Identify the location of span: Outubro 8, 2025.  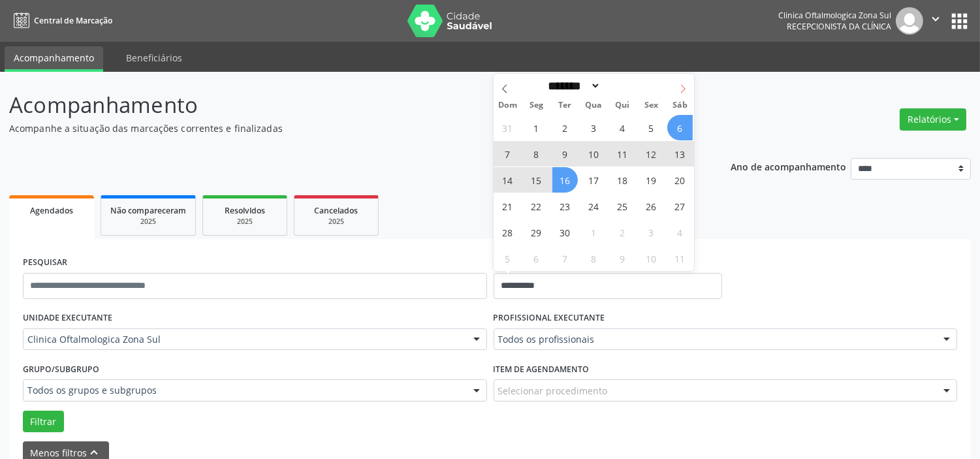
(594, 258).